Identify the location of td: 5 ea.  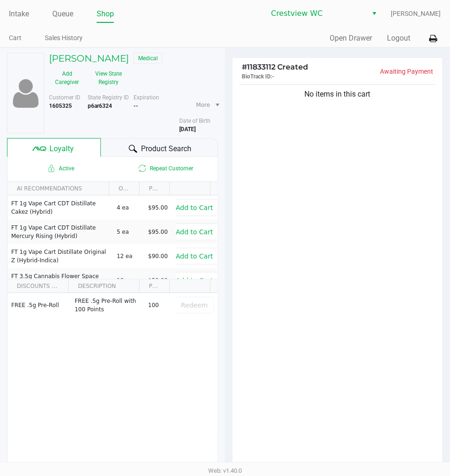
(128, 232).